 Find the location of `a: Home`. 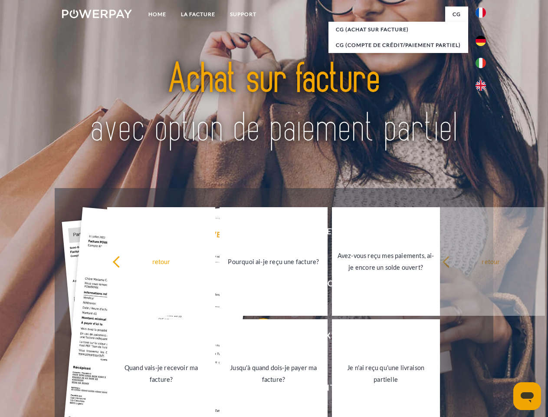

a: Home is located at coordinates (157, 14).